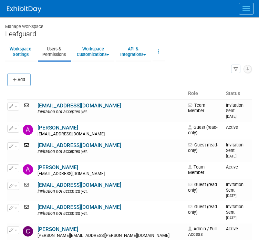  I want to click on th: Role, so click(204, 93).